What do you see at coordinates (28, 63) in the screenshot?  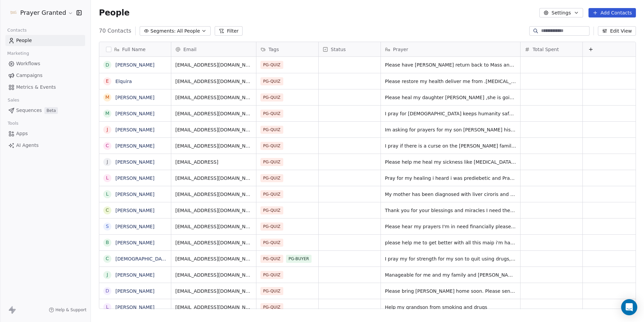 I see `span: Workflows` at bounding box center [28, 63].